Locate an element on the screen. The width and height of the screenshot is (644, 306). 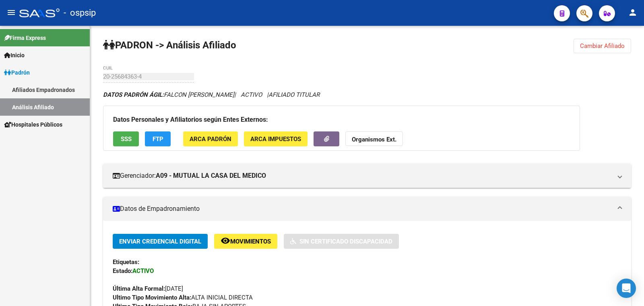
button: ARCA Padrón is located at coordinates (211, 138).